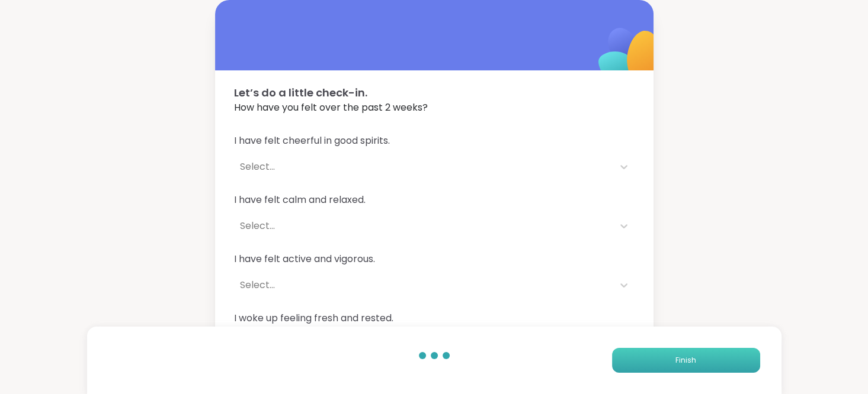 The image size is (868, 394). I want to click on span: Finish, so click(686, 361).